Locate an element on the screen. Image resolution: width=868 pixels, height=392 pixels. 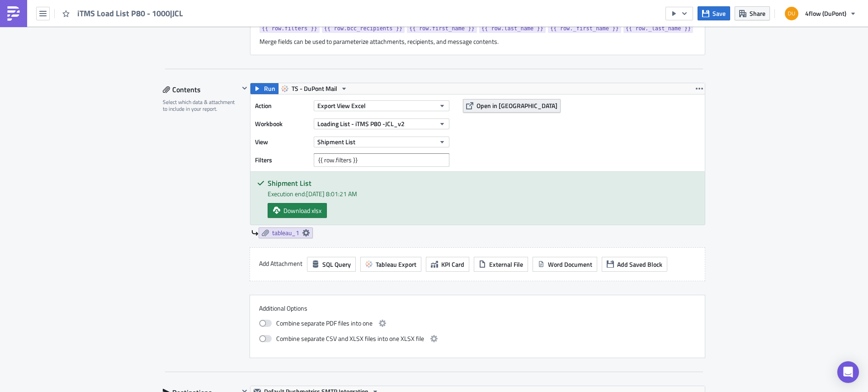
span: Download xlsx is located at coordinates (302, 210).